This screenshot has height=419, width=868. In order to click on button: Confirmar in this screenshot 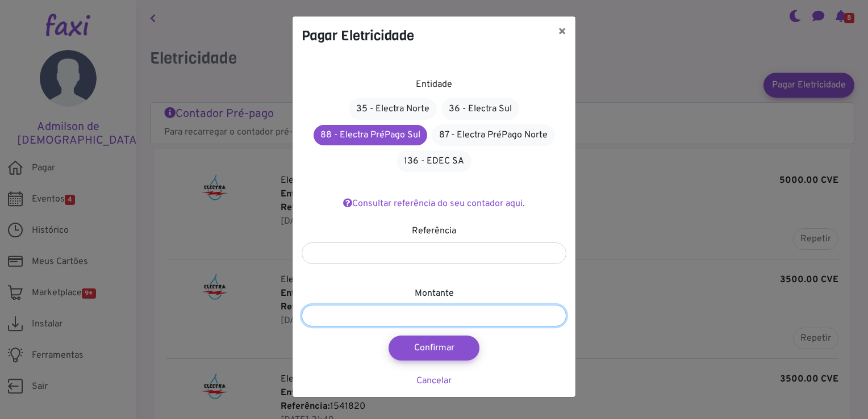, I will do `click(434, 348)`.